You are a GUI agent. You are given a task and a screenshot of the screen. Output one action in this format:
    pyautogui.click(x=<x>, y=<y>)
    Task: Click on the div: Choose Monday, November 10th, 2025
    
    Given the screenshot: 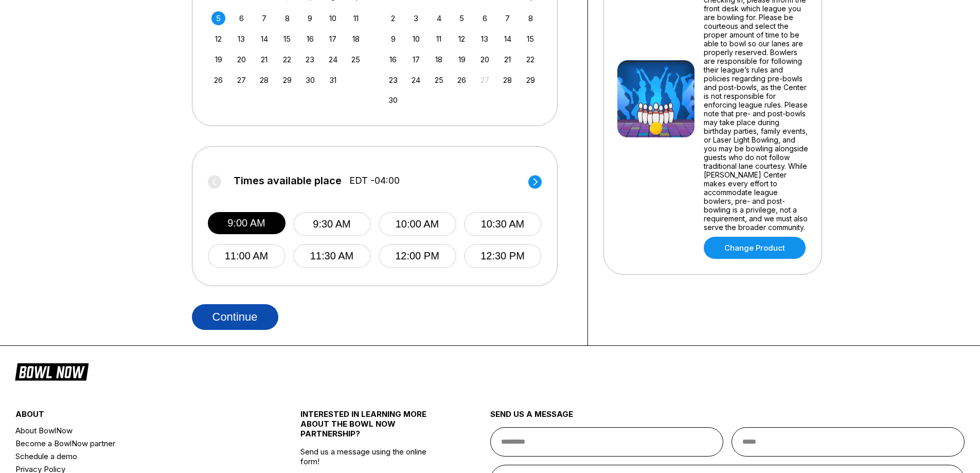 What is the action you would take?
    pyautogui.click(x=416, y=38)
    